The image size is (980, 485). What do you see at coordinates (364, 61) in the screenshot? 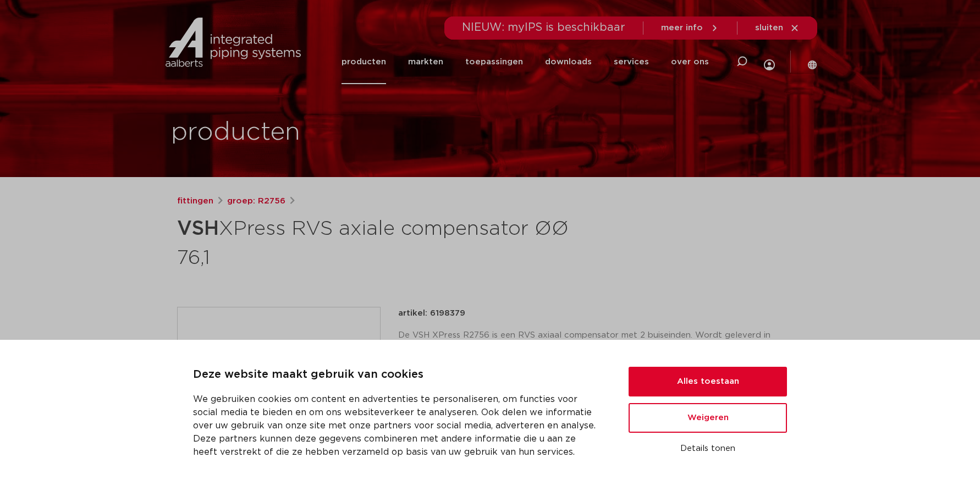
I see `a: producten` at bounding box center [364, 61].